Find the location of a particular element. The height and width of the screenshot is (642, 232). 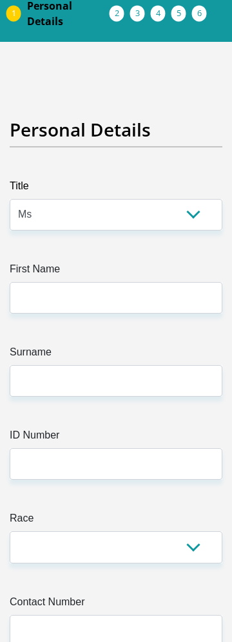

label: ID Number is located at coordinates (116, 438).